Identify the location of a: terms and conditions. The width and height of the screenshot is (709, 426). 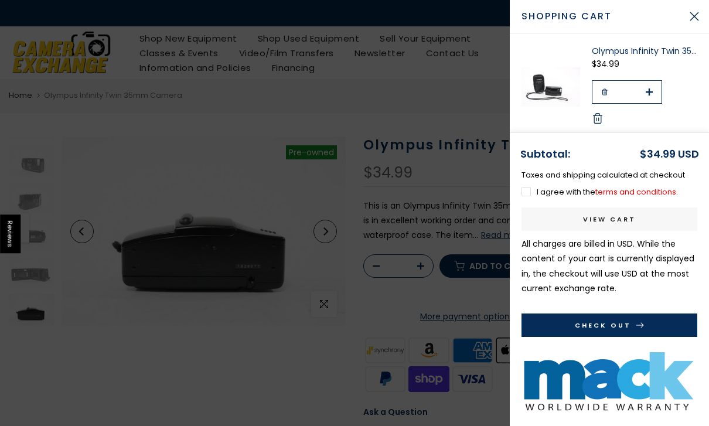
(636, 192).